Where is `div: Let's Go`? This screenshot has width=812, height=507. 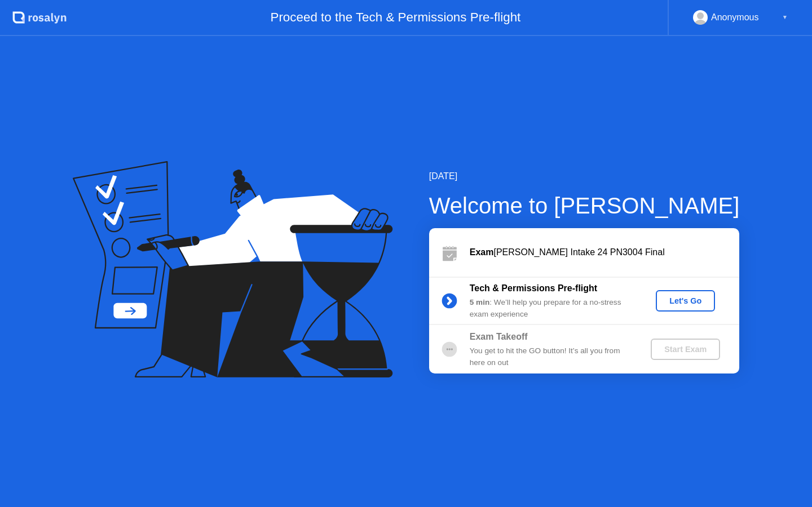
div: Let's Go is located at coordinates (685, 301).